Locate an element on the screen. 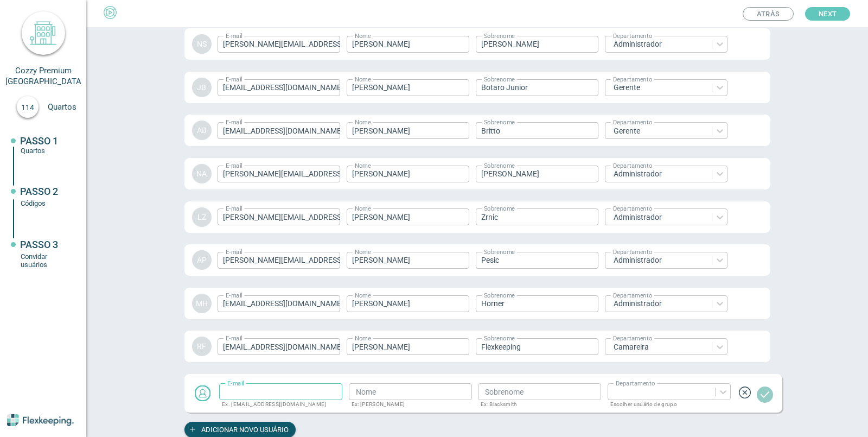  span: Atrás is located at coordinates (768, 13).